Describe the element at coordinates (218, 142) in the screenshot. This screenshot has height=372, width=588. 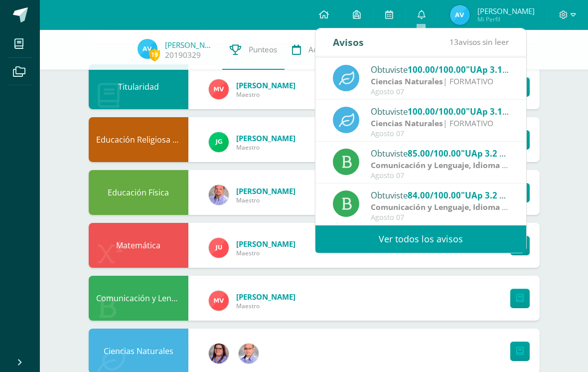
I see `img: 3da61d9b1d2c0c7b8f7e89c78bbce001.png` at that location.